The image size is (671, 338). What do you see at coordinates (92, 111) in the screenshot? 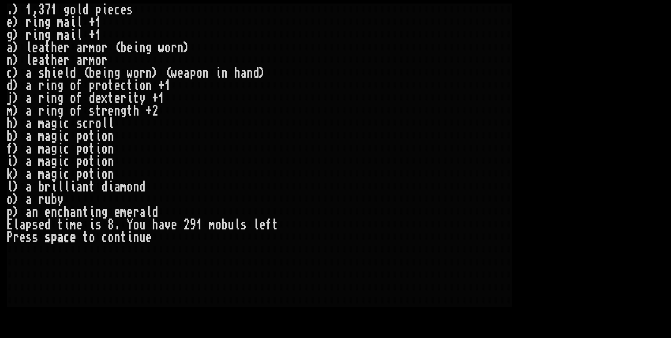
I see `div: s` at bounding box center [92, 111].